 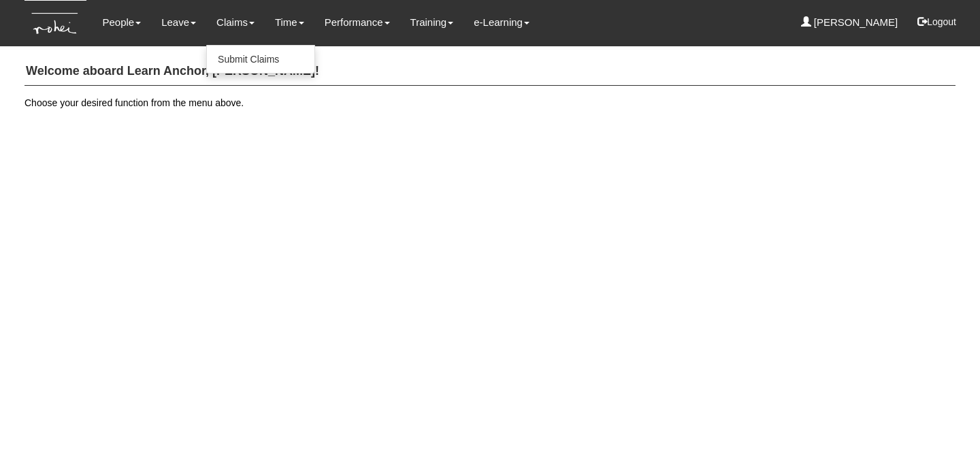 What do you see at coordinates (432, 22) in the screenshot?
I see `a: Training` at bounding box center [432, 22].